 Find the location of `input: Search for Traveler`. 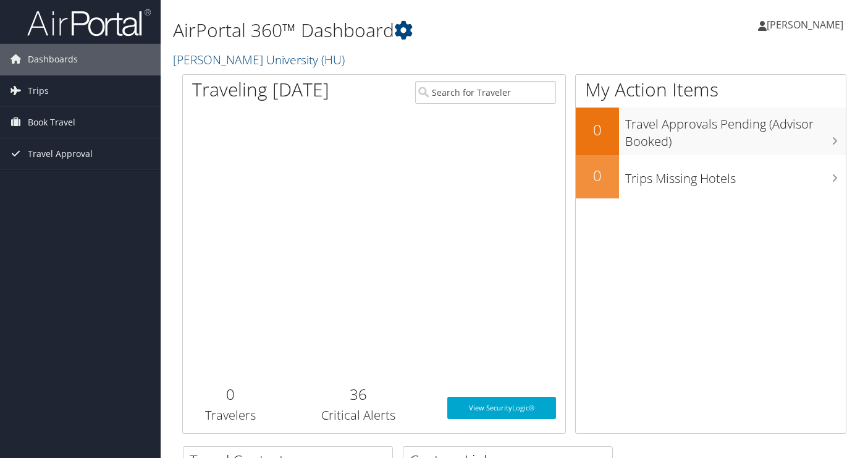

input: Search for Traveler is located at coordinates (485, 92).